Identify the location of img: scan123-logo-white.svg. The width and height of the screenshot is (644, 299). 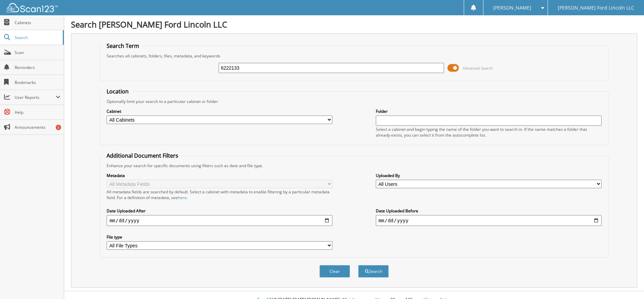
(32, 8).